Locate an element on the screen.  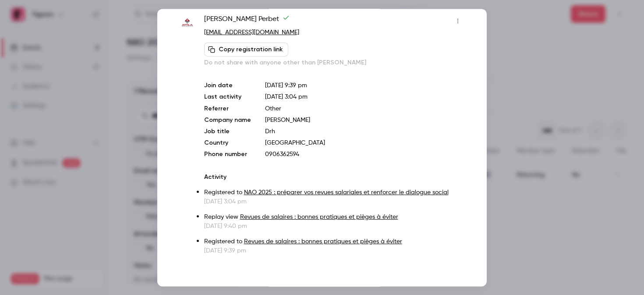
img: attila.fr is located at coordinates (187, 22).